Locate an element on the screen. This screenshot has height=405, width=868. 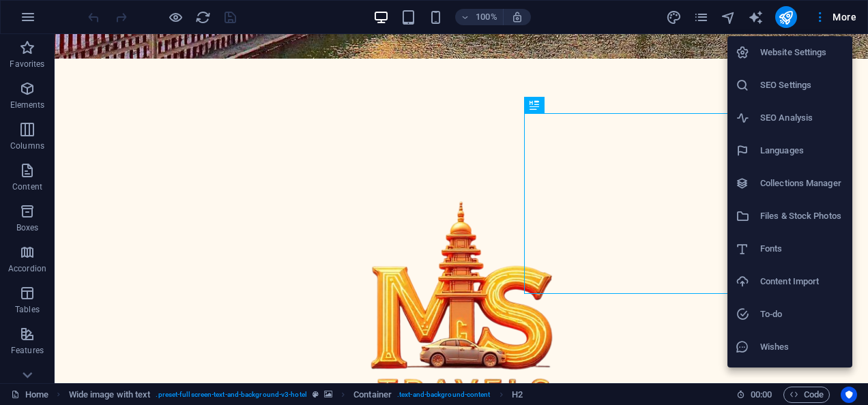
h6: Fonts is located at coordinates (802, 249).